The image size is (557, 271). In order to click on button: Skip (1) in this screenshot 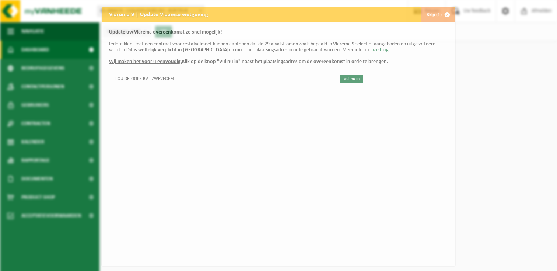, I will do `click(438, 15)`.